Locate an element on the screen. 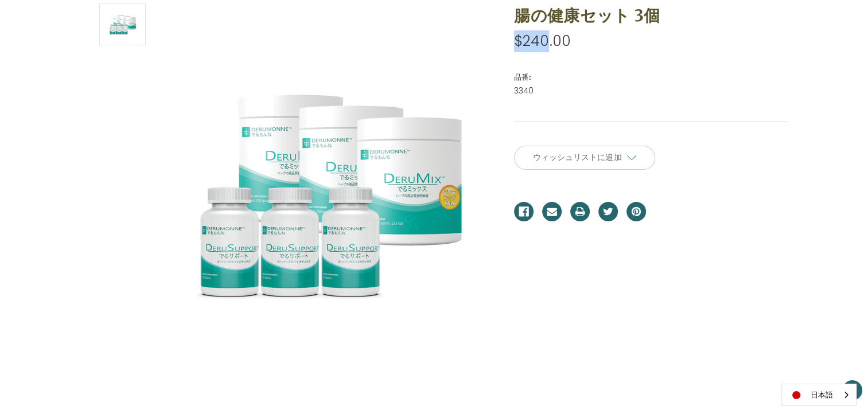 The height and width of the screenshot is (406, 868). span: $240.00 is located at coordinates (542, 40).